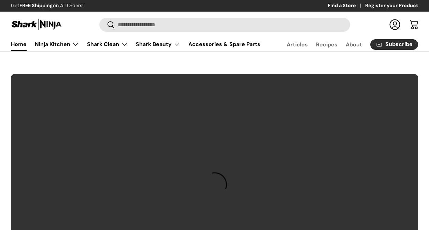 This screenshot has width=429, height=230. What do you see at coordinates (158, 44) in the screenshot?
I see `a: Shark Beauty` at bounding box center [158, 44].